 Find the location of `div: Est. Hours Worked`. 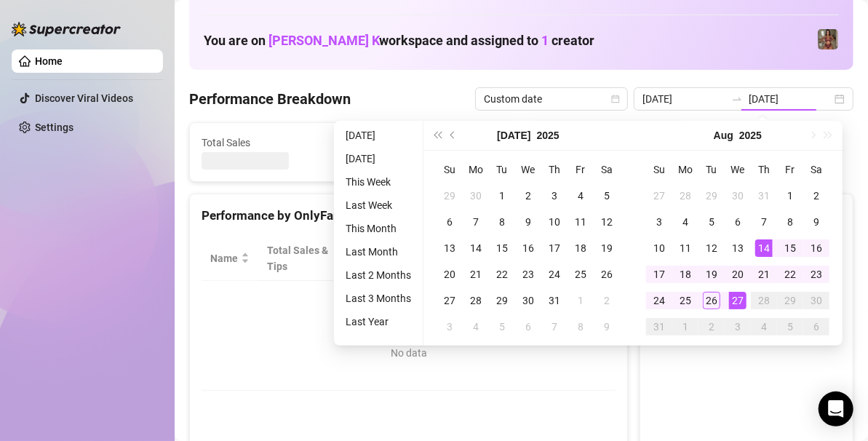

div: Est. Hours Worked is located at coordinates (391, 258).